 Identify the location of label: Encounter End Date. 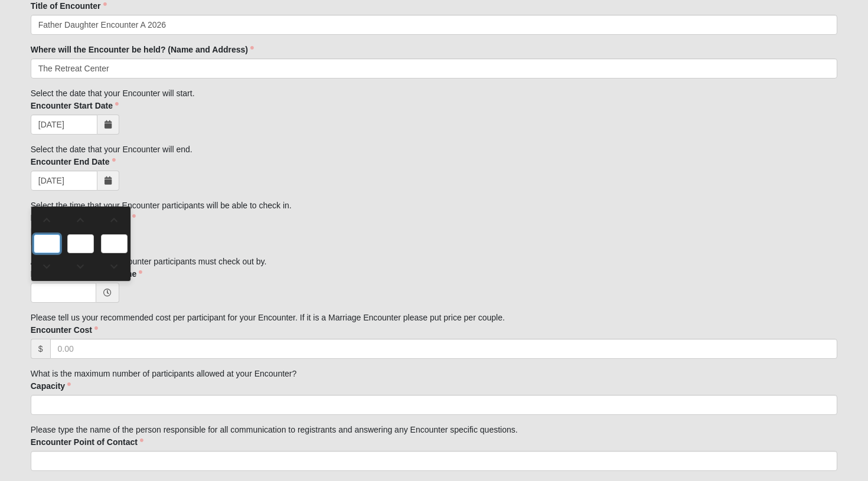
(73, 162).